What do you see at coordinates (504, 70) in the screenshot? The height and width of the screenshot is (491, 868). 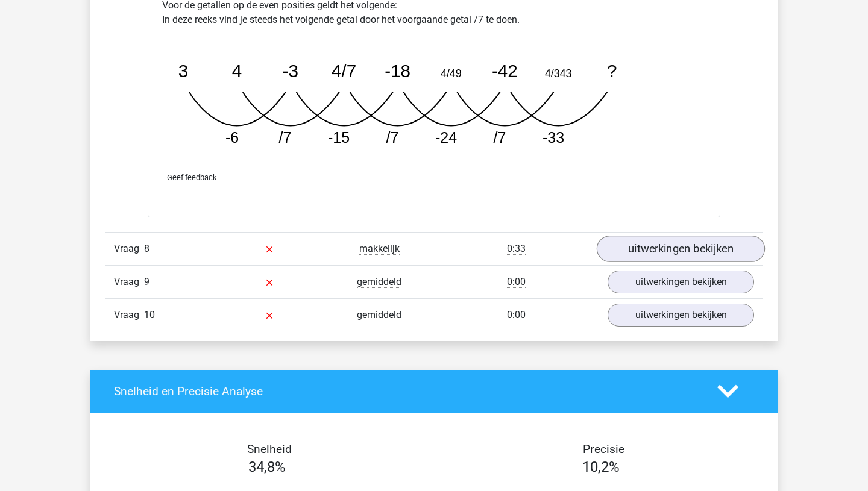 I see `tspan: -42` at bounding box center [504, 70].